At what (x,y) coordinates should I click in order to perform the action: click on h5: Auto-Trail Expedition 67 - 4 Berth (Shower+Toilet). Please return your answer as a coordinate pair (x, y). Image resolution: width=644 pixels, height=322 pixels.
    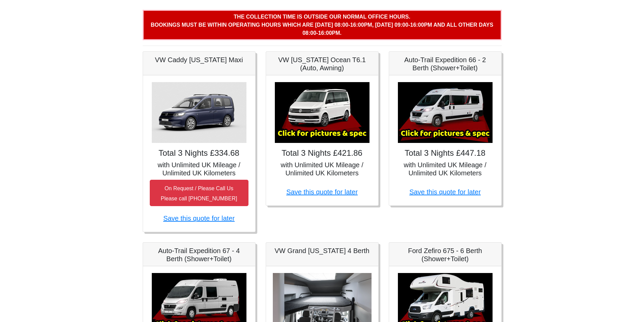
    Looking at the image, I should click on (199, 254).